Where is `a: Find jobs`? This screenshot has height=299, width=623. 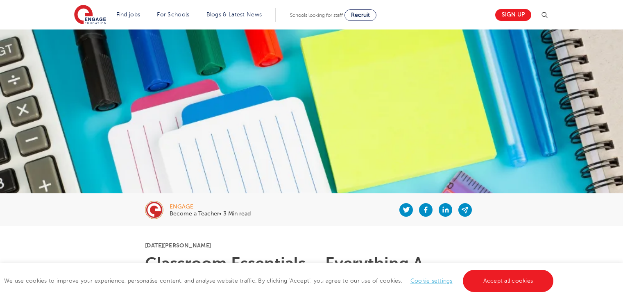 a: Find jobs is located at coordinates (128, 14).